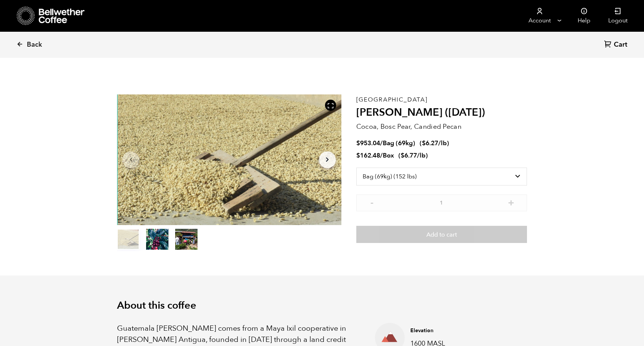 This screenshot has height=346, width=644. Describe the element at coordinates (442, 234) in the screenshot. I see `button: Add to cart` at that location.